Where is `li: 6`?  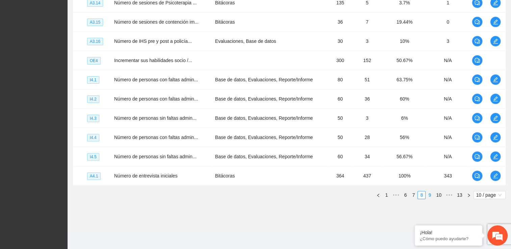 li: 6 is located at coordinates (406, 195).